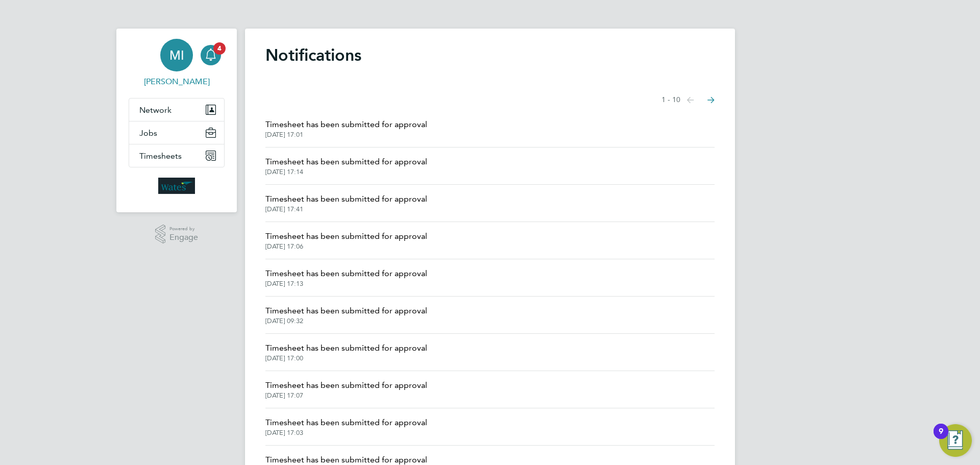  What do you see at coordinates (155, 109) in the screenshot?
I see `span: Network` at bounding box center [155, 109].